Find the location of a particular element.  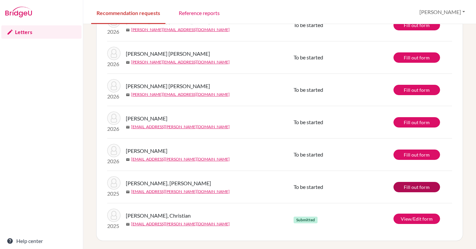

a: Letters is located at coordinates (41, 32).